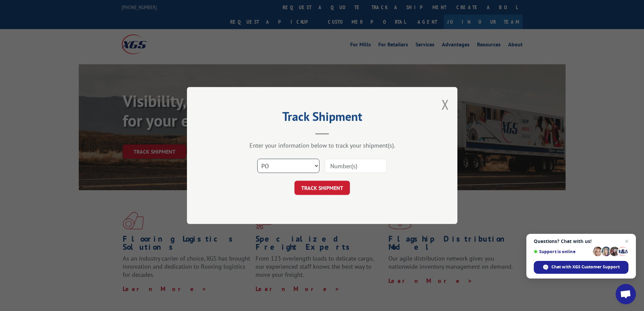  Describe the element at coordinates (322, 188) in the screenshot. I see `button: TRACK SHIPMENT` at that location.